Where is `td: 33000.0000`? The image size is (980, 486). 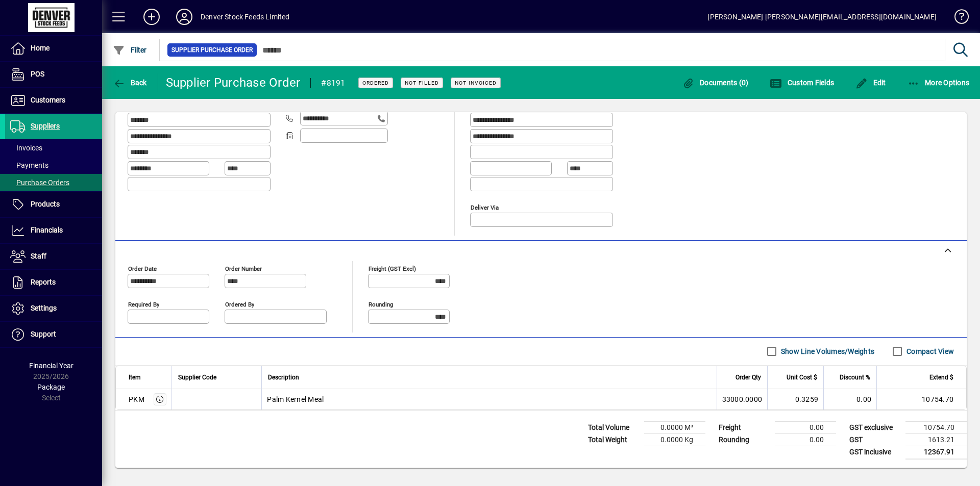 td: 33000.0000 is located at coordinates (742, 400).